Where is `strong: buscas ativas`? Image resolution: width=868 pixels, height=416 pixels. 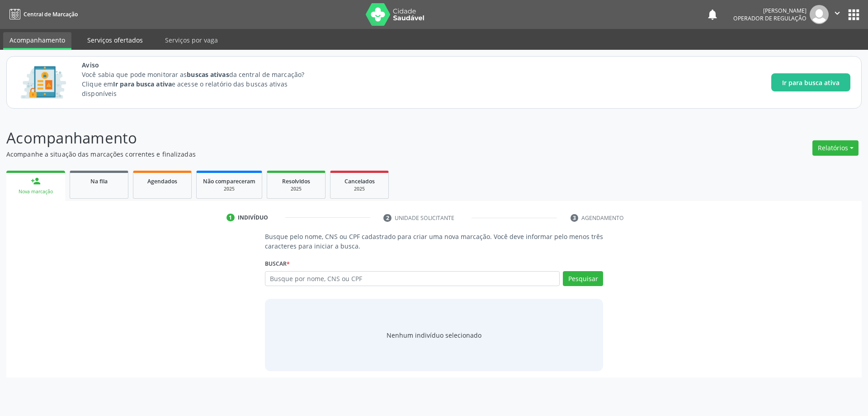
strong: buscas ativas is located at coordinates (208, 74).